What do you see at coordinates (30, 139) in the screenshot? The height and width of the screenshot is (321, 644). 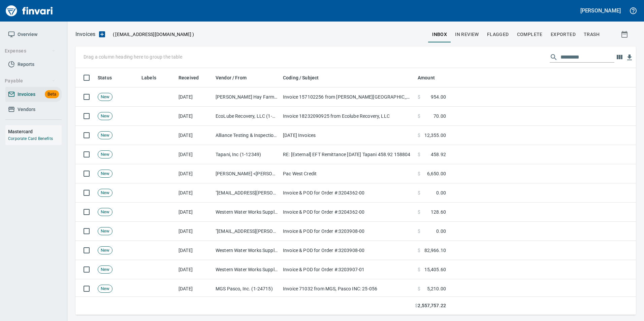 I see `a: Corporate Card Benefits` at bounding box center [30, 139].